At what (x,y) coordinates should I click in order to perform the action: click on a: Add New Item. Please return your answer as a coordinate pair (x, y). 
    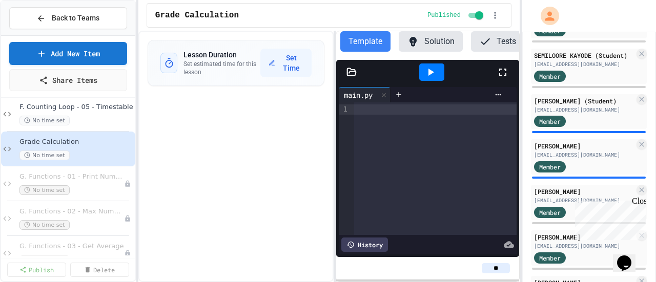
    Looking at the image, I should click on (68, 53).